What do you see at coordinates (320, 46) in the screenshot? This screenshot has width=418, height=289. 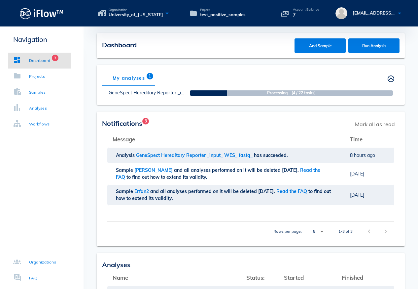 I see `button: Add Sample` at bounding box center [320, 46].